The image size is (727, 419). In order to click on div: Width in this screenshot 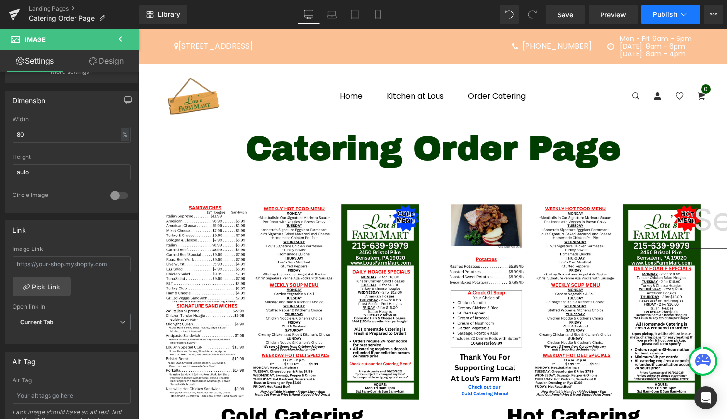, I will do `click(72, 119)`.